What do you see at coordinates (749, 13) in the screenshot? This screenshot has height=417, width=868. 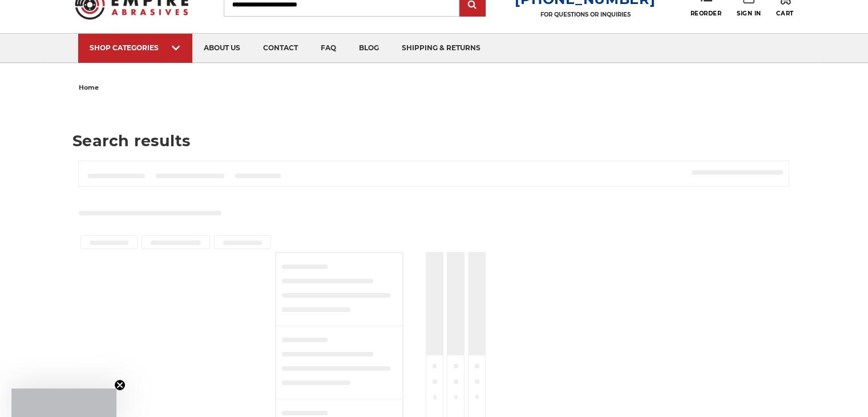 I see `span: Sign In` at bounding box center [749, 13].